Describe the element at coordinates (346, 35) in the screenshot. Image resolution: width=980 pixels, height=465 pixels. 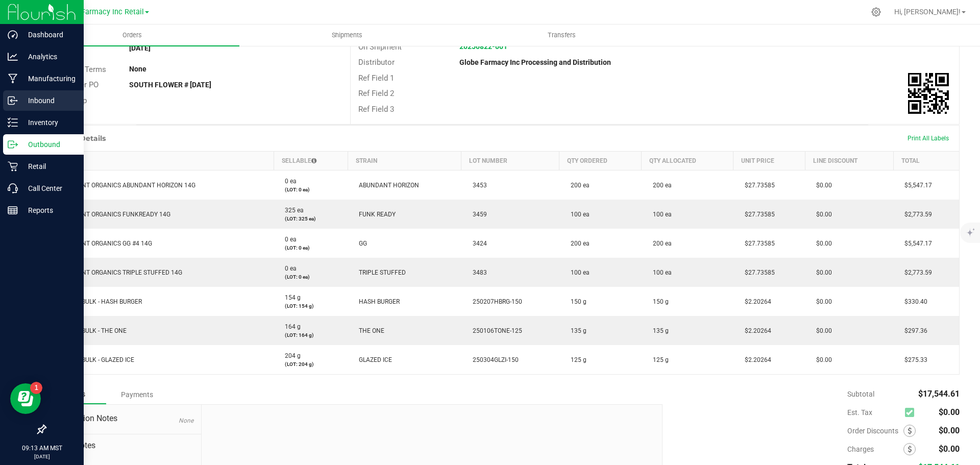
I see `a: Shipments` at that location.